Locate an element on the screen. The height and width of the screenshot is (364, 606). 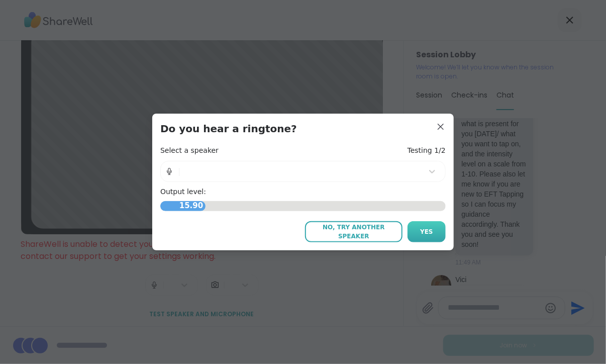
img: Microphone is located at coordinates (170, 172).